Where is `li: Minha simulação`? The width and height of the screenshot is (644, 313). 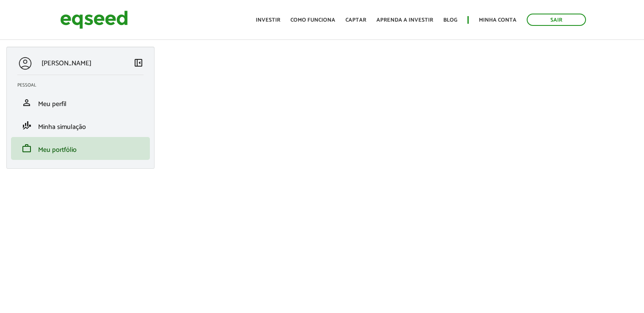
li: Minha simulação is located at coordinates (81, 125).